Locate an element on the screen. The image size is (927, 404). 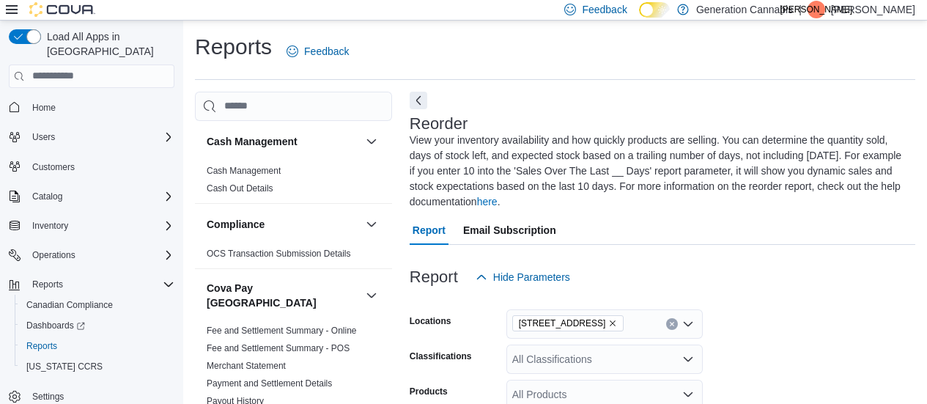
span: OCS Transaction Submission Details is located at coordinates (278, 253).